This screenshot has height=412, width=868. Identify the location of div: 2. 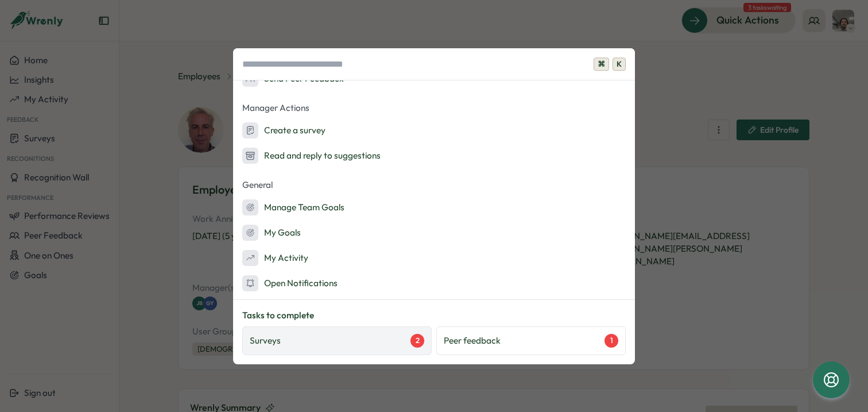
(417, 341).